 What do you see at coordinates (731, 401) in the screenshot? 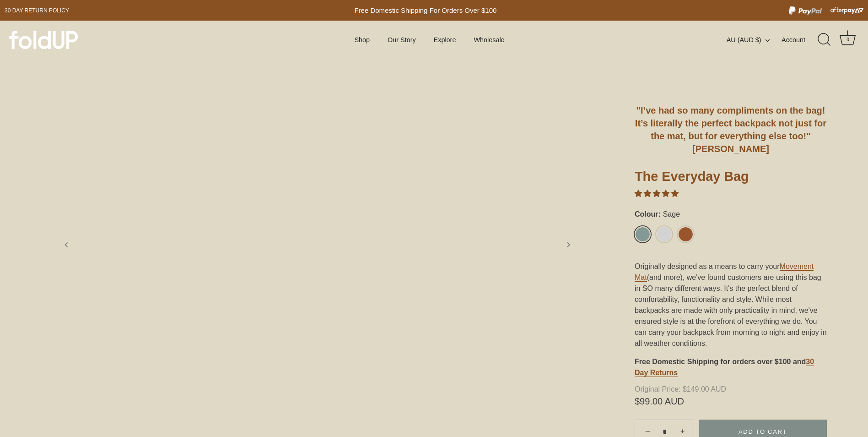
I see `span: $99.00 AUD` at bounding box center [731, 401].